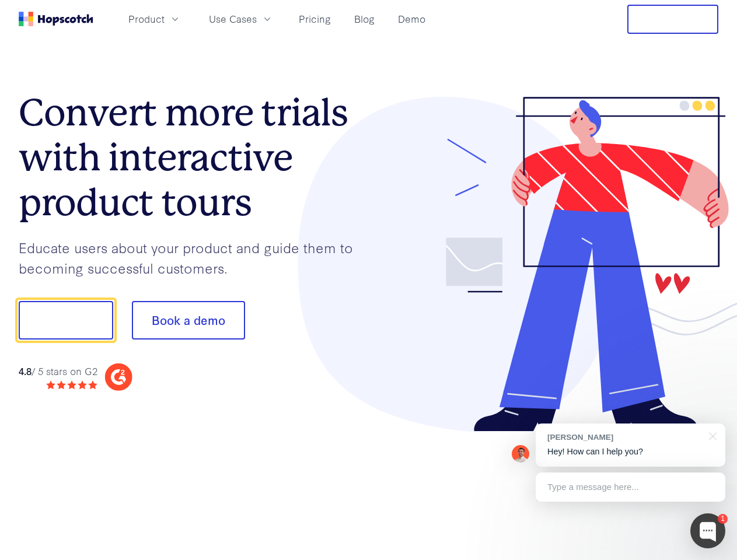 This screenshot has height=560, width=737. I want to click on a: Pricing, so click(315, 19).